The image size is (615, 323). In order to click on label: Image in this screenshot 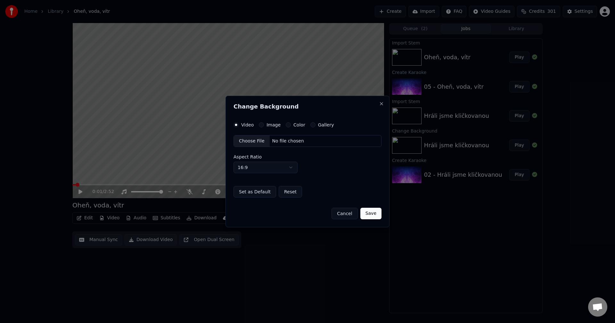, I will do `click(273, 125)`.